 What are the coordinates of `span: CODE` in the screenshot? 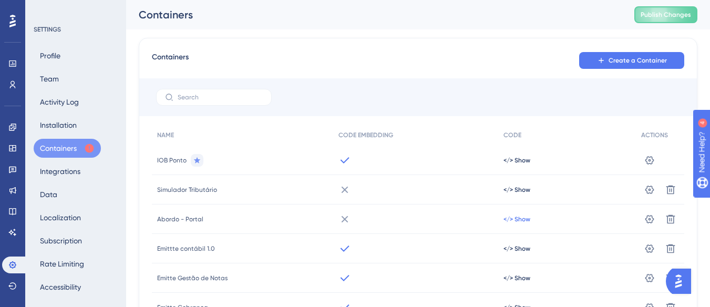 It's located at (513, 135).